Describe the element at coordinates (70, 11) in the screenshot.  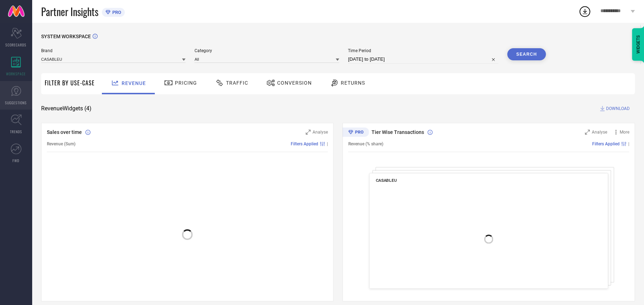
I see `span: Partner Insights` at that location.